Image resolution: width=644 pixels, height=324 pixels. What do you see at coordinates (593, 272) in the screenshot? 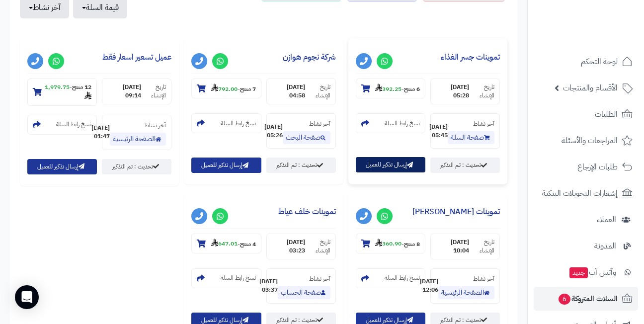
I see `span: وآتس آب` at bounding box center [593, 272].